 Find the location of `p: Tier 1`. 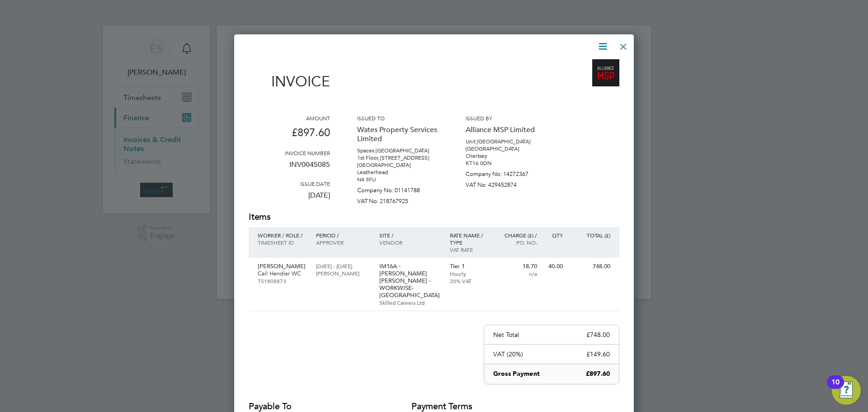

p: Tier 1 is located at coordinates (469, 266).